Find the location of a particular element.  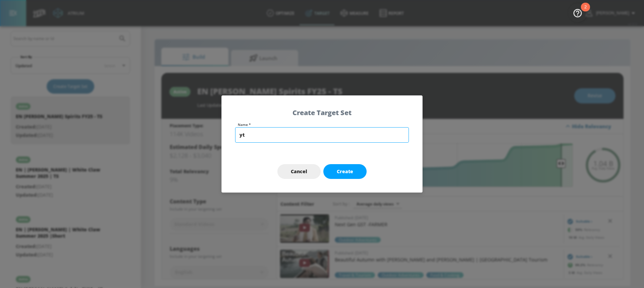

span: Create is located at coordinates (345, 172).